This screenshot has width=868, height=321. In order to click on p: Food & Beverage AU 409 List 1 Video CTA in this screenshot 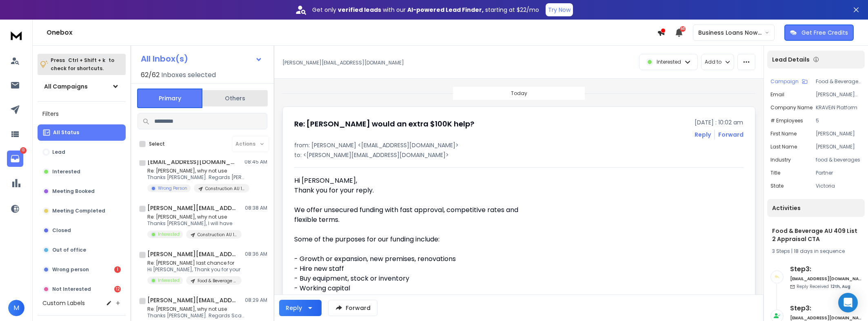, I will do `click(217, 281)`.